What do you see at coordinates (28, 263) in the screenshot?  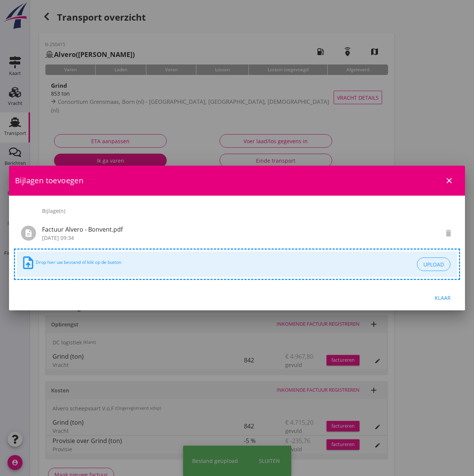 I see `i: upload_file` at bounding box center [28, 263].